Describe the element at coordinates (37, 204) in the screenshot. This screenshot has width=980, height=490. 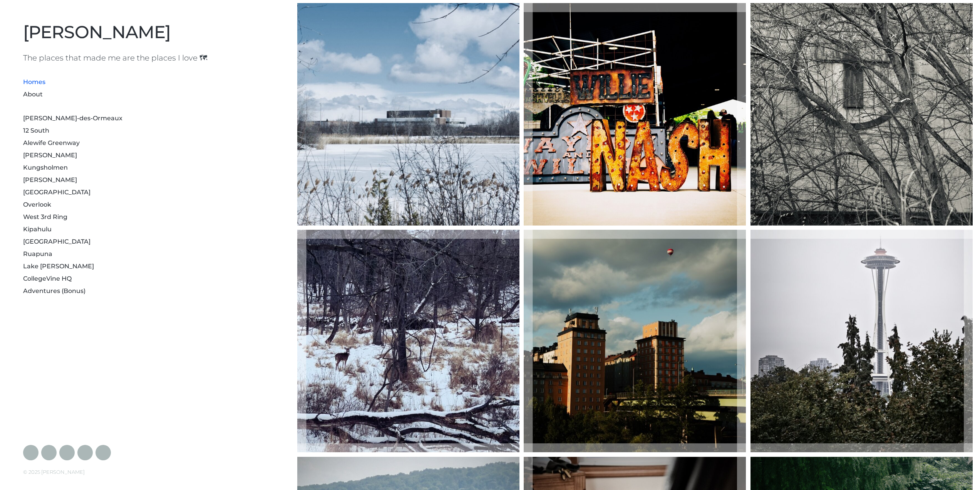
I see `a: Overlook` at that location.